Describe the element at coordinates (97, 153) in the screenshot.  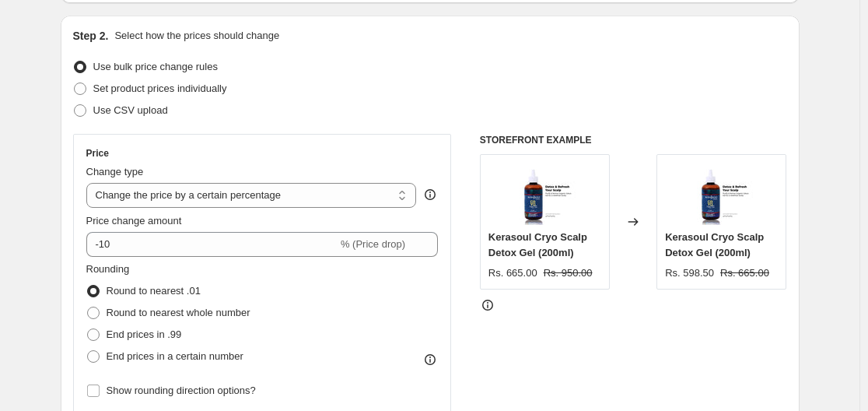
I see `h3: Price` at that location.